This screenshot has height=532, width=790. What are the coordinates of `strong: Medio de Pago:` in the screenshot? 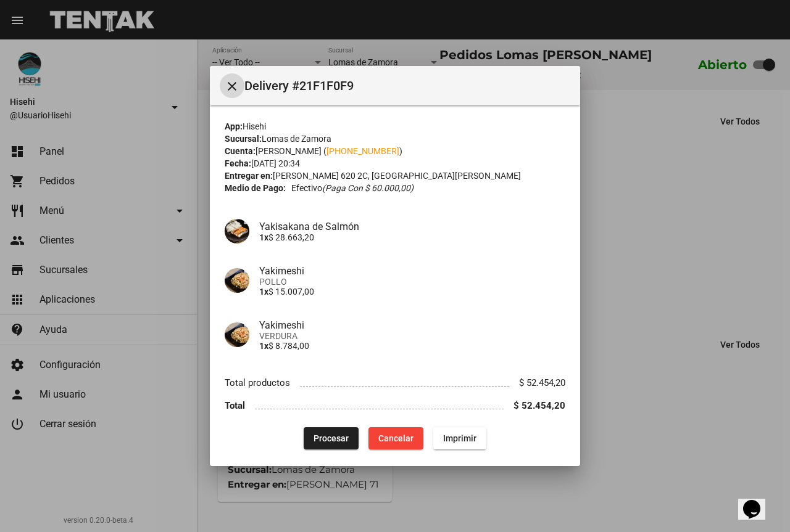 It's located at (255, 188).